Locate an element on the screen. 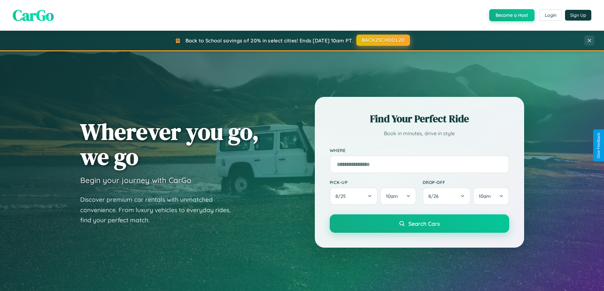 Image resolution: width=604 pixels, height=291 pixels. span: 8 / 25 is located at coordinates (342, 196).